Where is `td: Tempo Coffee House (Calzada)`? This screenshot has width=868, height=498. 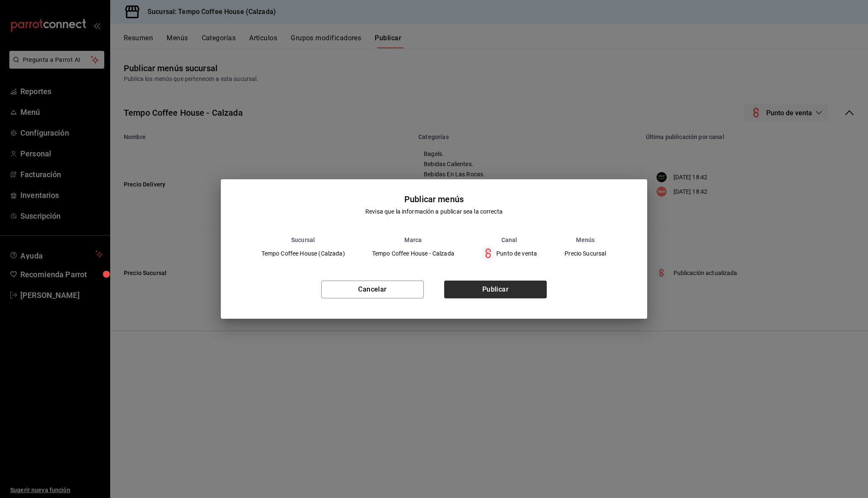
td: Tempo Coffee House (Calzada) is located at coordinates (303, 253).